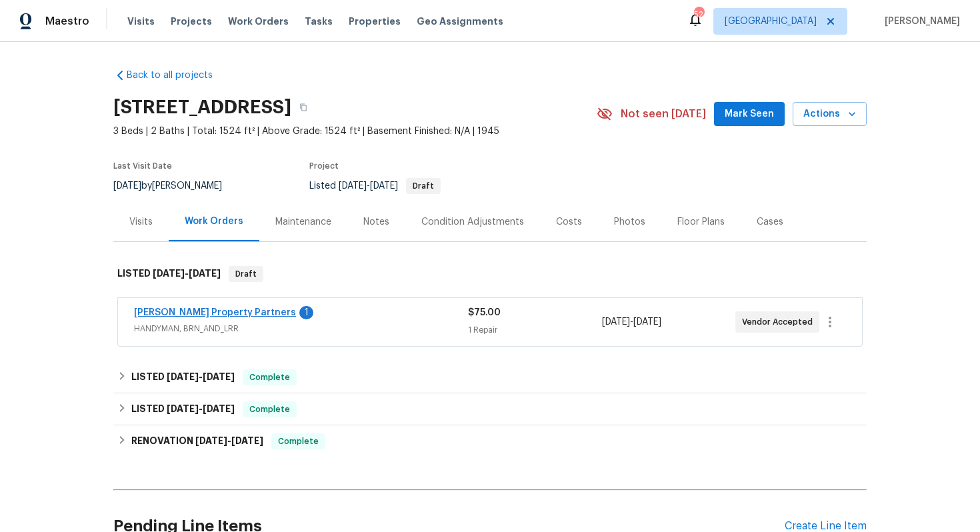 The height and width of the screenshot is (532, 980). I want to click on span: Actions, so click(829, 114).